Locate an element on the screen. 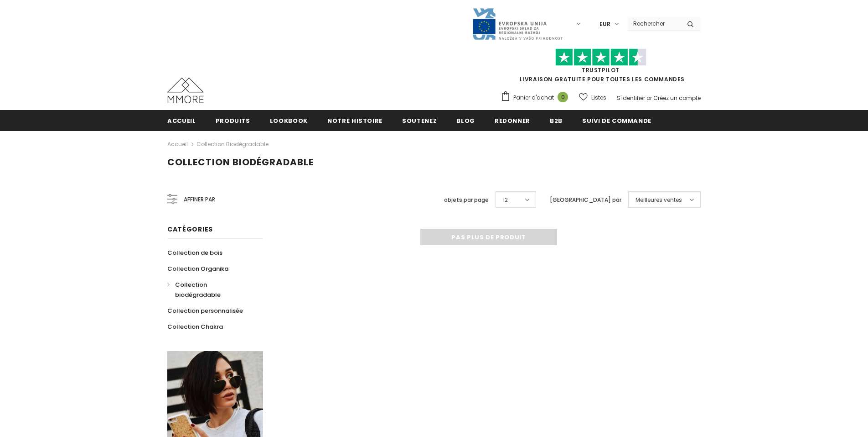 The image size is (868, 437). a: Collection Organika is located at coordinates (198, 269).